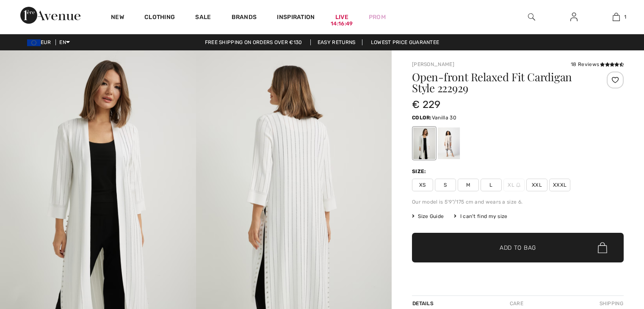 This screenshot has height=309, width=644. What do you see at coordinates (574, 17) in the screenshot?
I see `img: My Info` at bounding box center [574, 17].